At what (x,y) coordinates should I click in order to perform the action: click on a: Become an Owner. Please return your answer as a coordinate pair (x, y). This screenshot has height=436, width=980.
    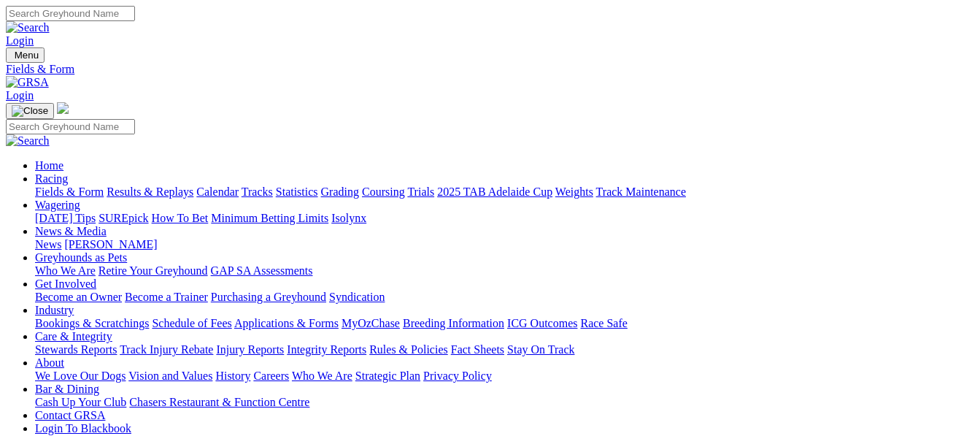
    Looking at the image, I should click on (79, 296).